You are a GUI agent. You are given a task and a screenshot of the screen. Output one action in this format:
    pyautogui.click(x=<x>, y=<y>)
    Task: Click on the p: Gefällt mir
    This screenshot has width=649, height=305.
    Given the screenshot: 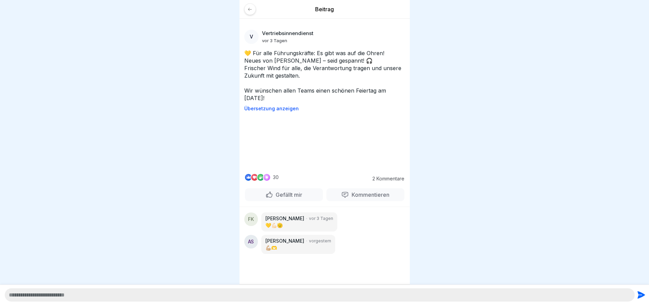 What is the action you would take?
    pyautogui.click(x=287, y=195)
    